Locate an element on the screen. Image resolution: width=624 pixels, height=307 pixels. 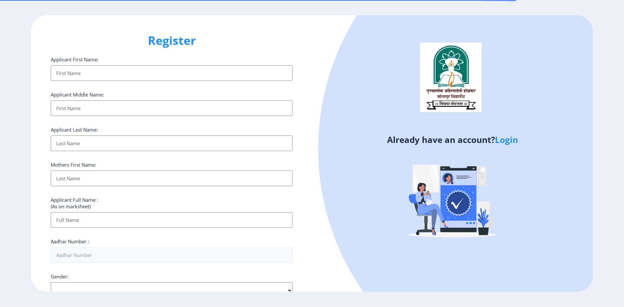
label: Applicant Full Name : (As on marksheet) is located at coordinates (74, 203).